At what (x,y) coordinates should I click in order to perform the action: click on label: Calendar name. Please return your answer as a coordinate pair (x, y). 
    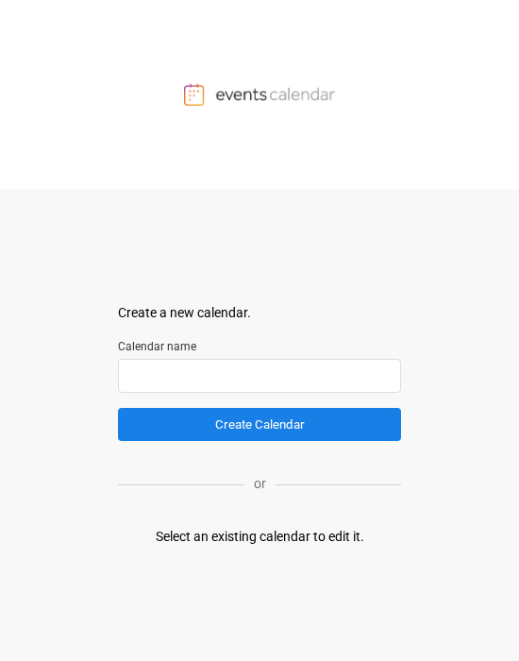
    Looking at the image, I should click on (260, 347).